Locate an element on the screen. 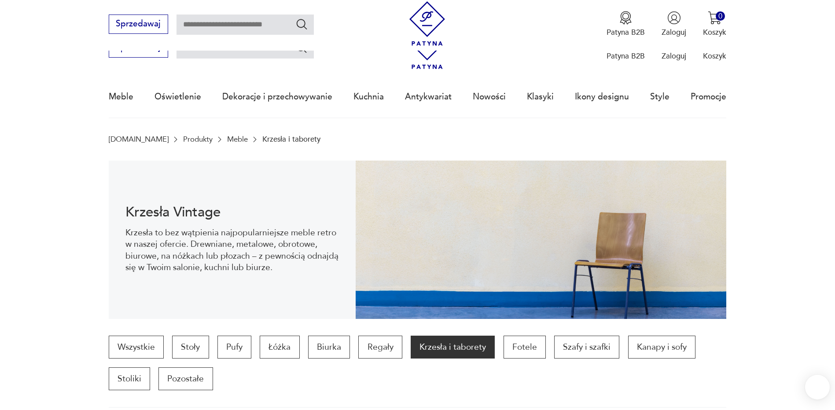  img: bc88ca9a7f9d98aff7d4658ec262dcea.jpg is located at coordinates (541, 240).